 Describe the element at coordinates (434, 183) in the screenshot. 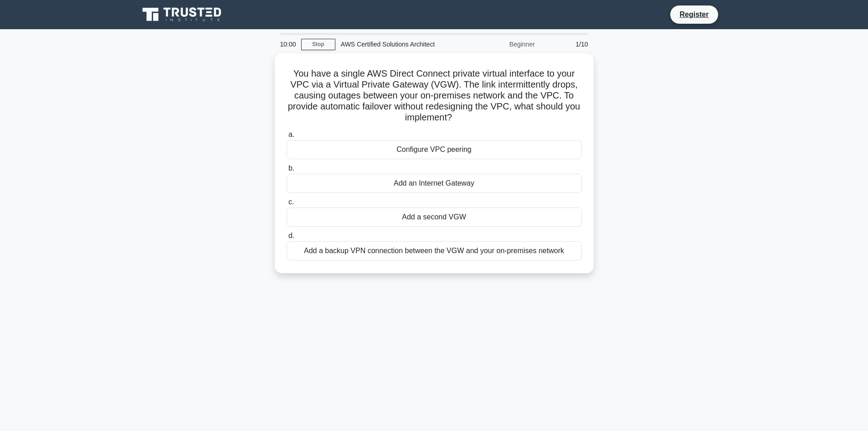

I see `div: Add an Internet Gateway` at that location.